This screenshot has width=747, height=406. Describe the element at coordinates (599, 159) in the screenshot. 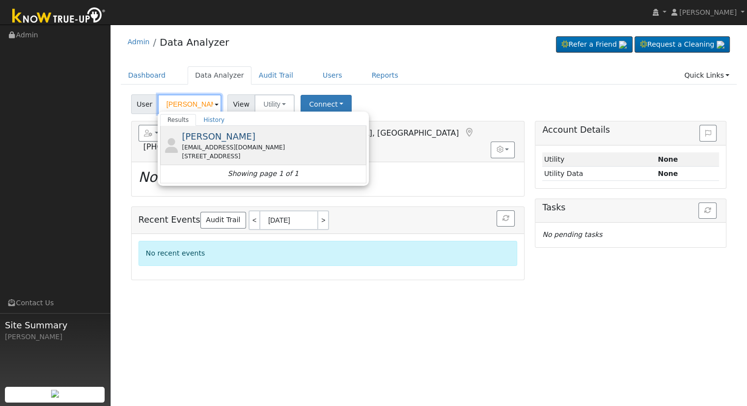

I see `td: Utility` at that location.